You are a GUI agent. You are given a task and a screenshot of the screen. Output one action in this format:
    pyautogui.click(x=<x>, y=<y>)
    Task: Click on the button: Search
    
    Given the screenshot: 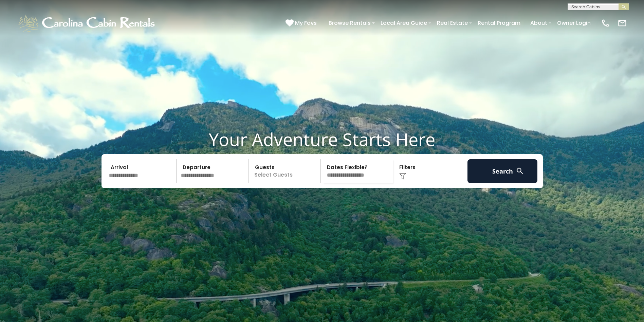 What is the action you would take?
    pyautogui.click(x=502, y=171)
    